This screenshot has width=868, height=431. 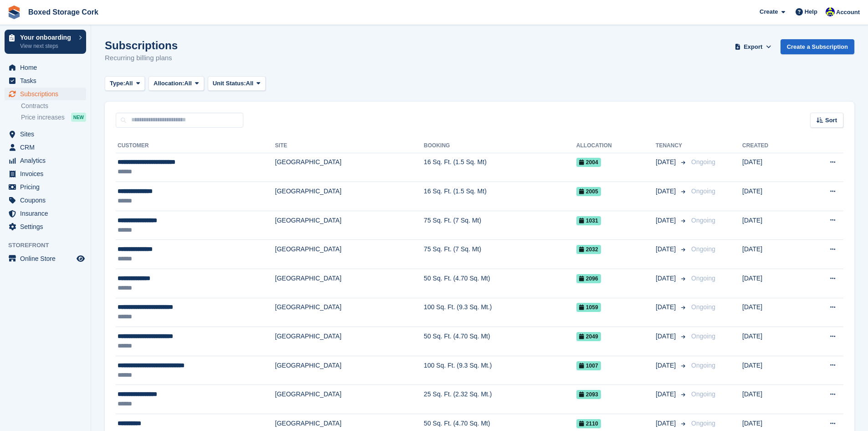 I want to click on span: Account, so click(x=848, y=12).